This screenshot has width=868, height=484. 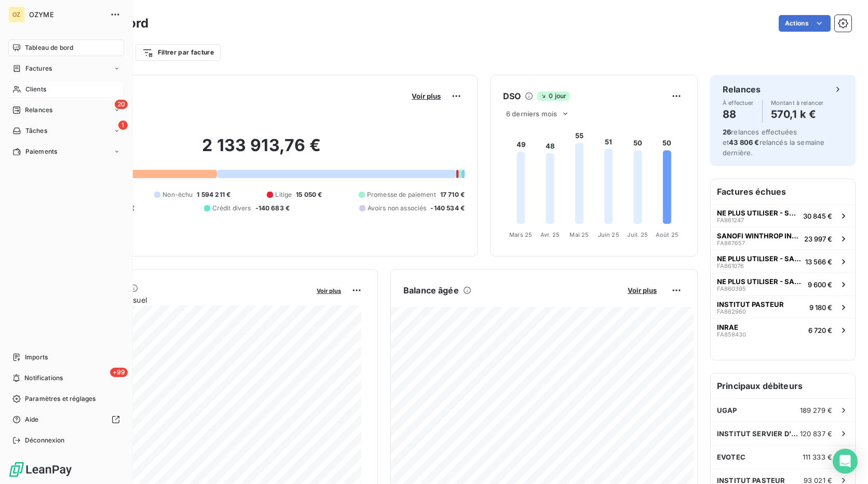 What do you see at coordinates (49, 48) in the screenshot?
I see `span: Tableau de bord` at bounding box center [49, 48].